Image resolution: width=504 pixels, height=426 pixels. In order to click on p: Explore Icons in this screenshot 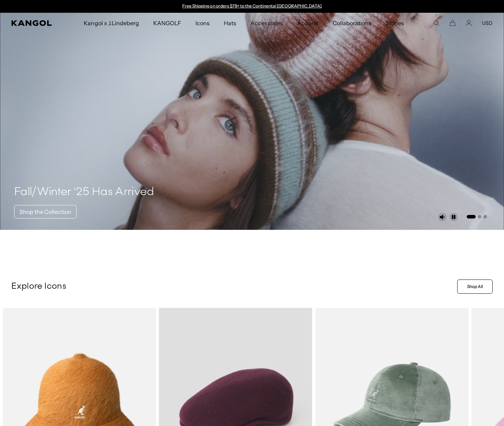, I will do `click(233, 286)`.